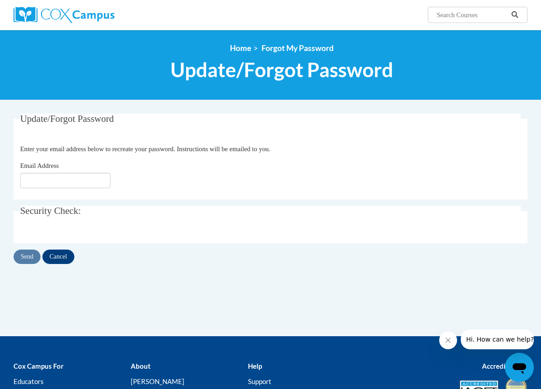  What do you see at coordinates (141, 366) in the screenshot?
I see `b: About` at bounding box center [141, 366].